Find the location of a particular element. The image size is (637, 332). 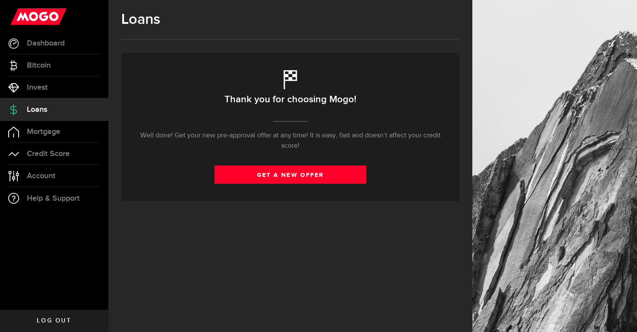

h2: Thank you for choosing Mogo! is located at coordinates (290, 100).